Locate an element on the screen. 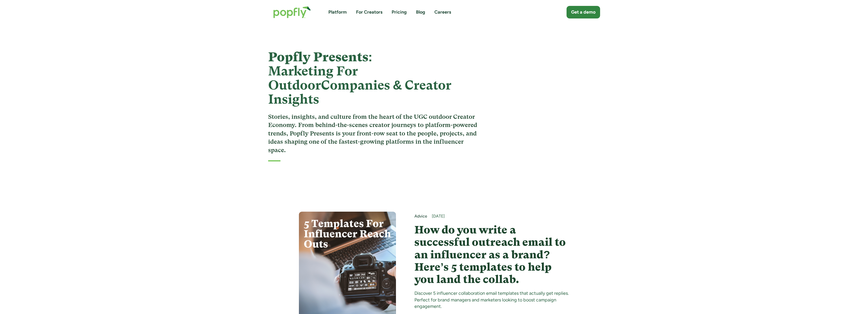  a: How do you write a successful outreach email to an influencer as a brand? Here’s 5 templates to h... is located at coordinates (492, 255).